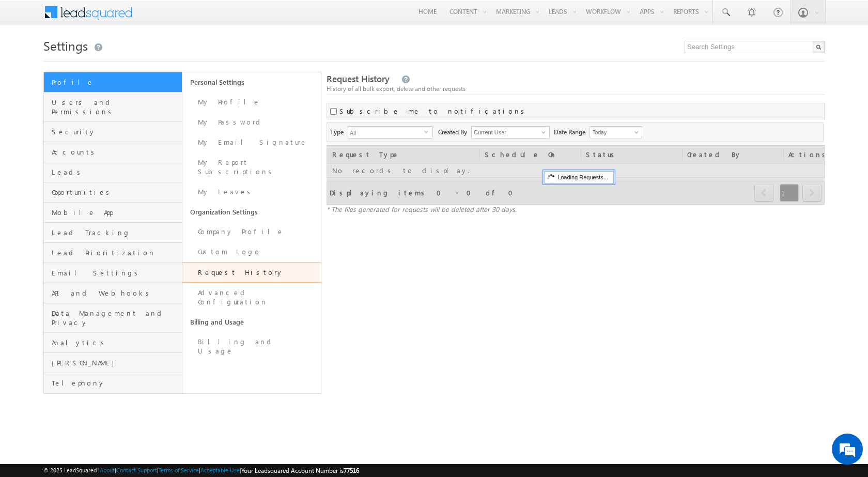  Describe the element at coordinates (115, 318) in the screenshot. I see `span: Data Management and Privacy` at that location.